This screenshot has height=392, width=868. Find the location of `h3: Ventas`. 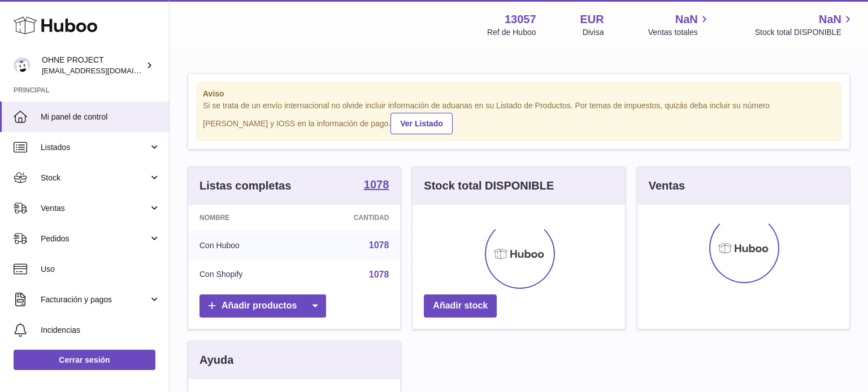

h3: Ventas is located at coordinates (667, 186).